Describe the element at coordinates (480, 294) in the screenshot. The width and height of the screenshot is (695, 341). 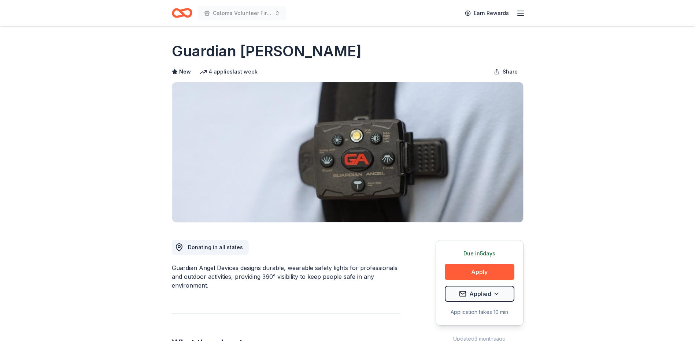
I see `span: Applied` at that location.